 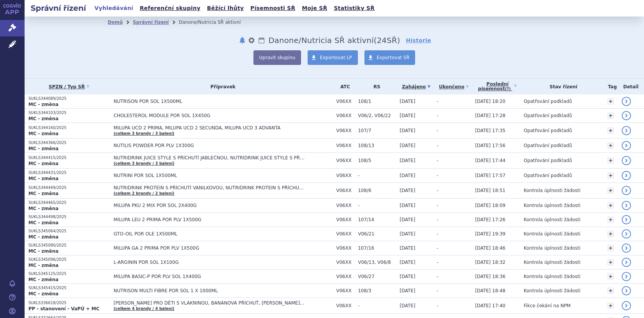 I want to click on th: Detail, so click(x=631, y=87).